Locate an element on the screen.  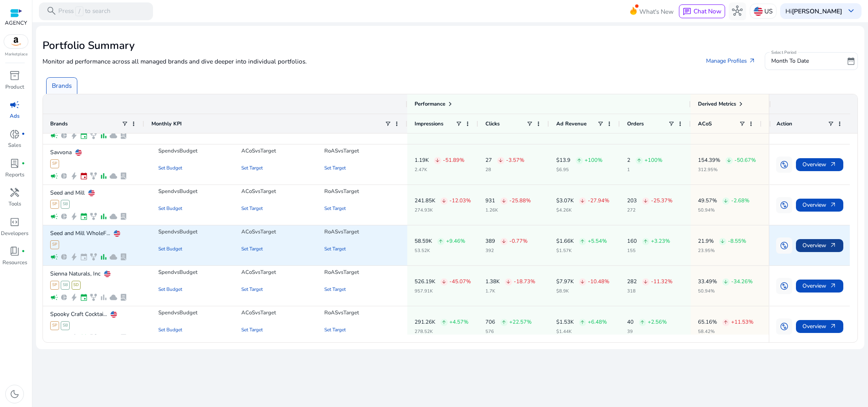
p: 58.42% is located at coordinates (726, 331).